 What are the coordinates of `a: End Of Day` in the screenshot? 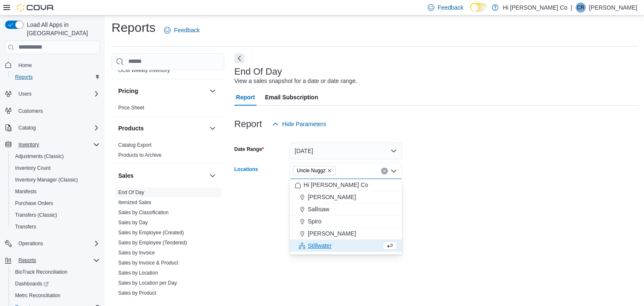 It's located at (131, 192).